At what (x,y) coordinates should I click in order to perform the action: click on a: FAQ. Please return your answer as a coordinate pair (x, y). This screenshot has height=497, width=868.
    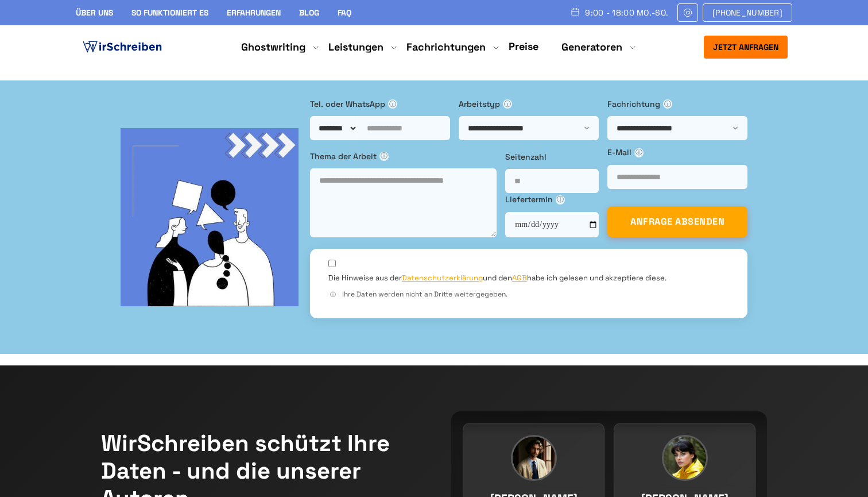
    Looking at the image, I should click on (344, 13).